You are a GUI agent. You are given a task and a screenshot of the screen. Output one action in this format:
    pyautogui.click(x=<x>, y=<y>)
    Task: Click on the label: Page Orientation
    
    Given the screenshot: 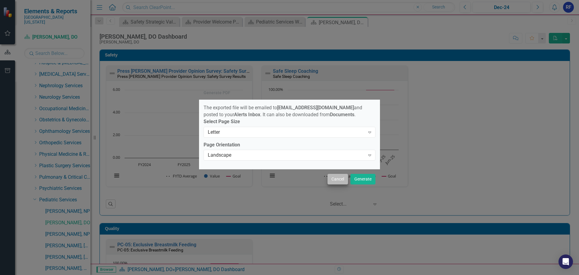 What is the action you would take?
    pyautogui.click(x=289, y=145)
    